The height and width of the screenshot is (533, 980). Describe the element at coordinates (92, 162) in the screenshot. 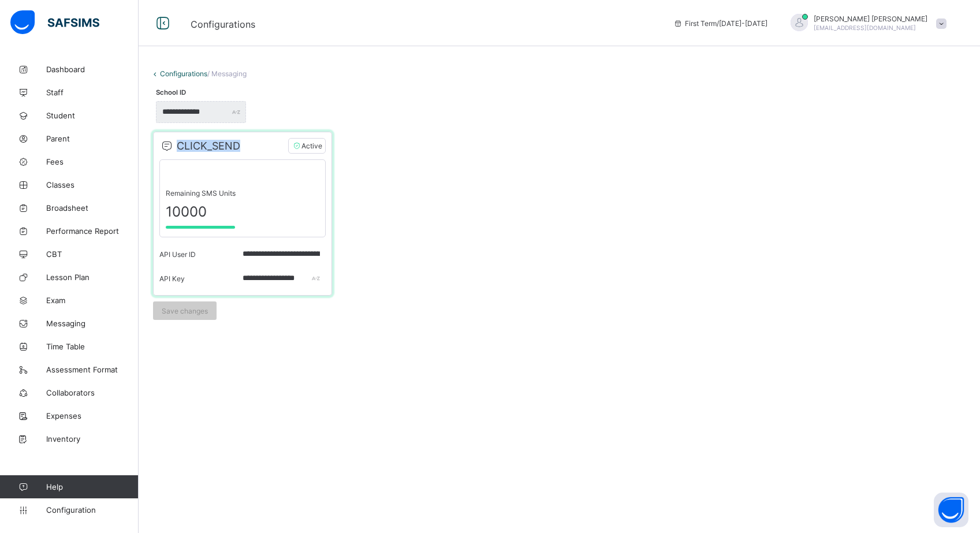

I see `span: Fees` at that location.